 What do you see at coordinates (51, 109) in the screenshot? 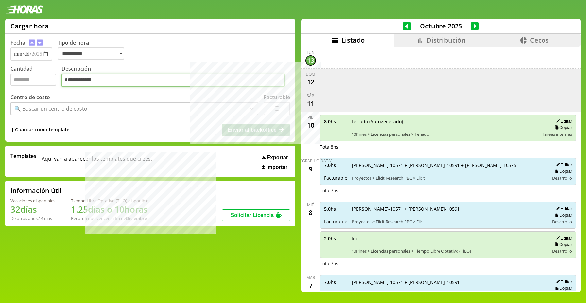
I see `div: 🔍 Buscar un centro de costo` at bounding box center [51, 109].